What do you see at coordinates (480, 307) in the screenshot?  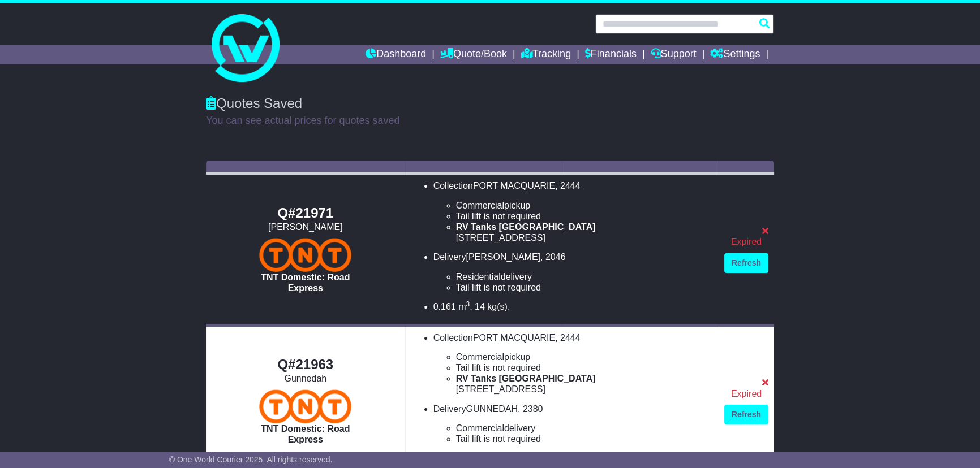 I see `span: 14` at bounding box center [480, 307].